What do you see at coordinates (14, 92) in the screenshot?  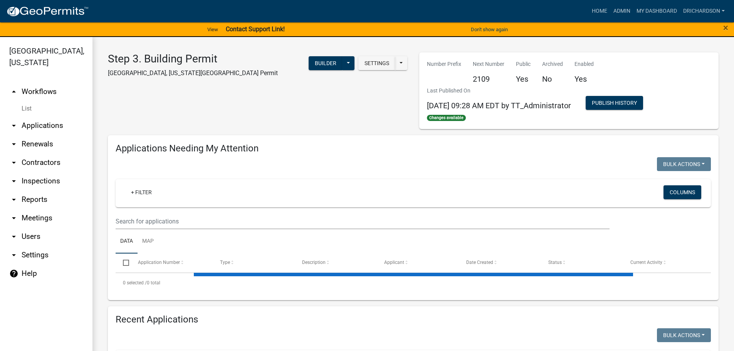 I see `i: arrow_drop_up` at bounding box center [14, 92].